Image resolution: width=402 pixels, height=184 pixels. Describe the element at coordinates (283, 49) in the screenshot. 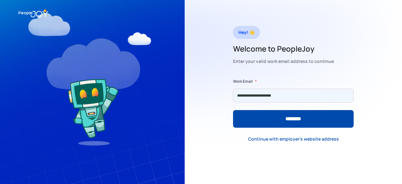

I see `h2: Welcome to PeopleJoy` at that location.